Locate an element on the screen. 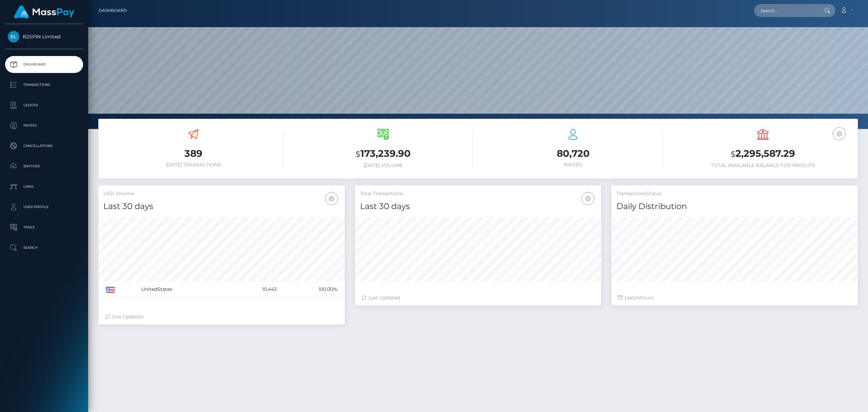 This screenshot has width=868, height=412. p: Batches is located at coordinates (44, 166).